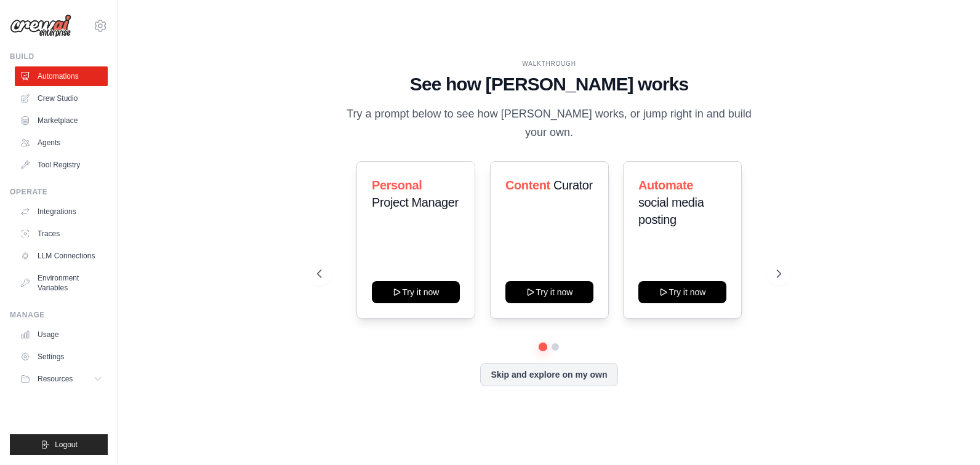 Image resolution: width=980 pixels, height=465 pixels. Describe the element at coordinates (549, 63) in the screenshot. I see `div: WALKTHROUGH` at that location.